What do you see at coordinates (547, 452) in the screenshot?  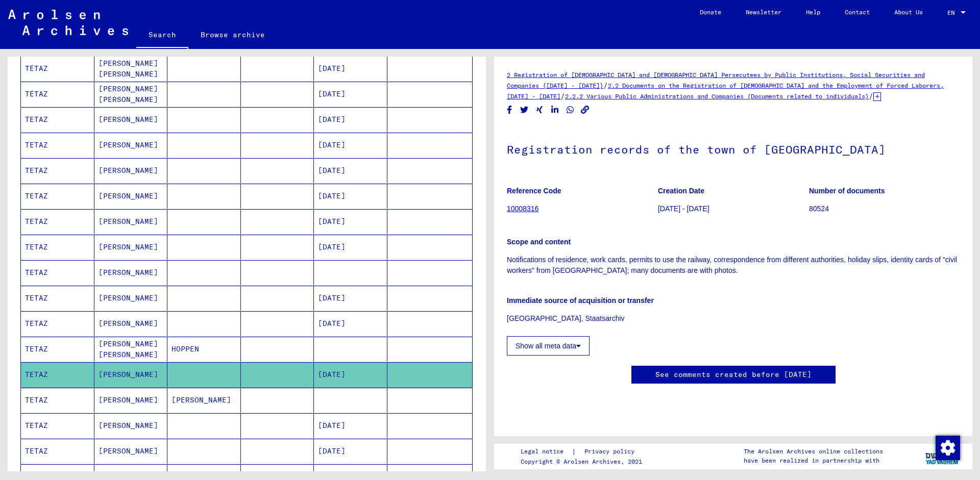 I see `a: Legal notice` at bounding box center [547, 452].